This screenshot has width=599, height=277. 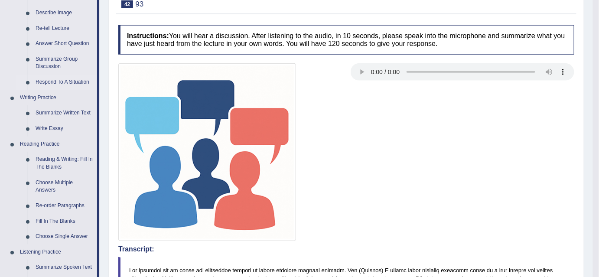 I want to click on span: 42, so click(x=127, y=4).